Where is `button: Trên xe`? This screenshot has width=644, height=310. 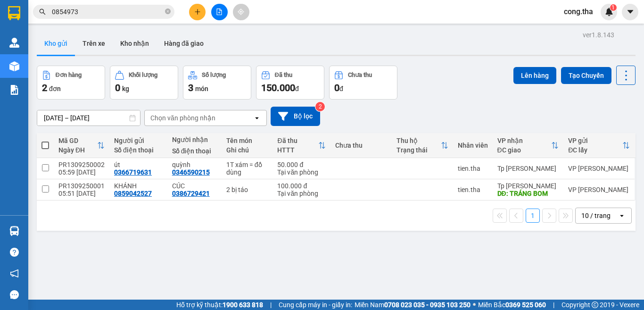 button: Trên xe is located at coordinates (94, 44).